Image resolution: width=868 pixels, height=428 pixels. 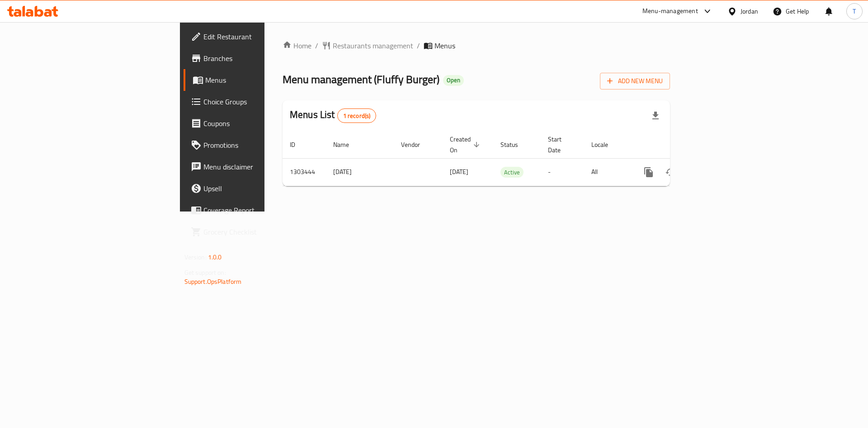 I want to click on h2: Menus List, so click(x=333, y=115).